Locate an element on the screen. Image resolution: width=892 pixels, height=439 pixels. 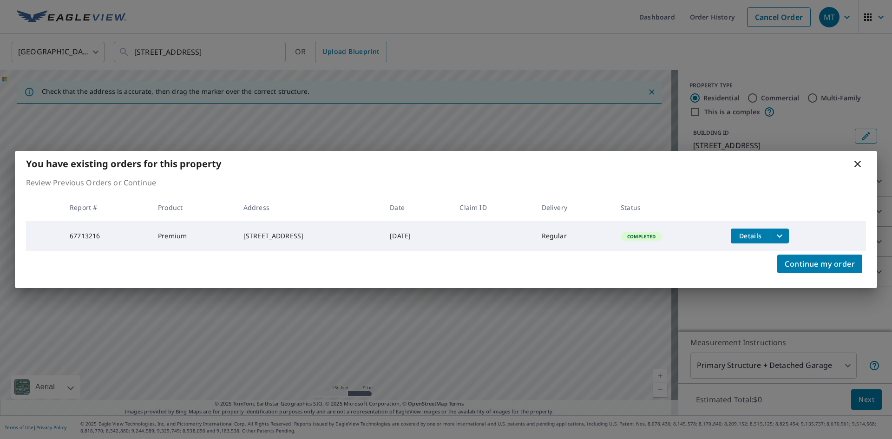
button: Continue my order is located at coordinates (820, 264).